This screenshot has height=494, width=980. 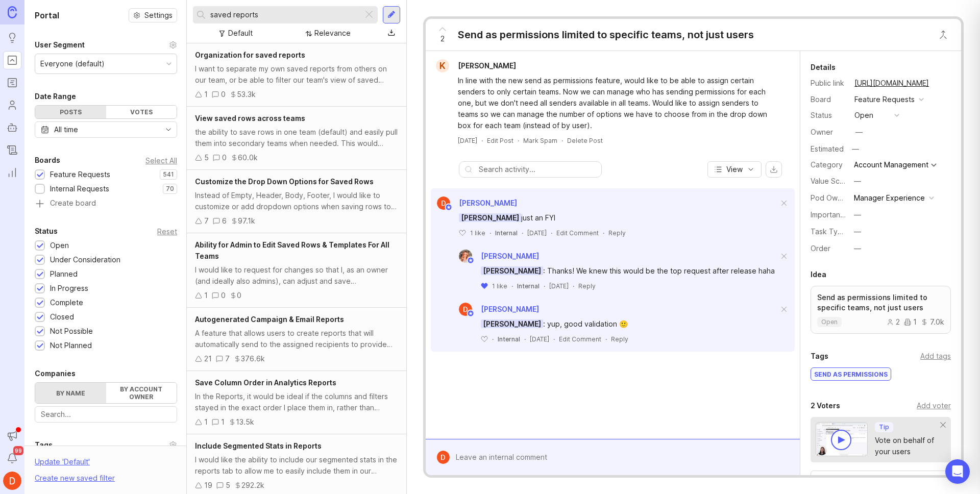 I want to click on button: Announcements, so click(x=12, y=436).